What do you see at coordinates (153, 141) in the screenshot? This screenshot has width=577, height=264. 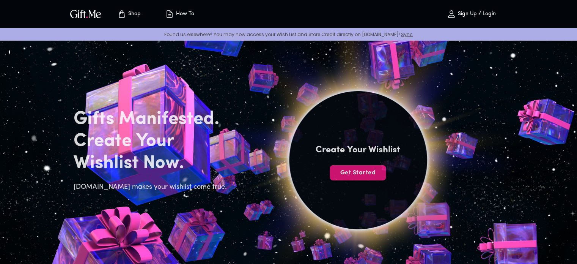 I see `h2: Create Your` at bounding box center [153, 141].